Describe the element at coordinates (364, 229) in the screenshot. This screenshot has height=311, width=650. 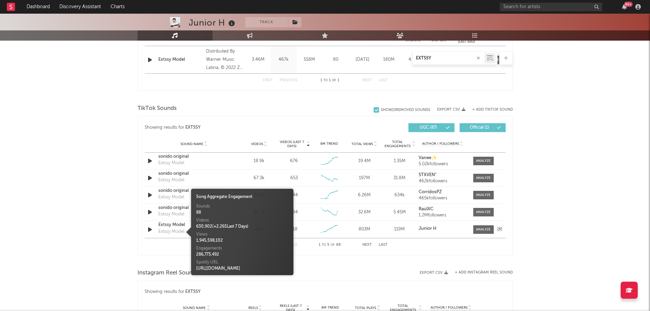
I see `div: 803M` at that location.